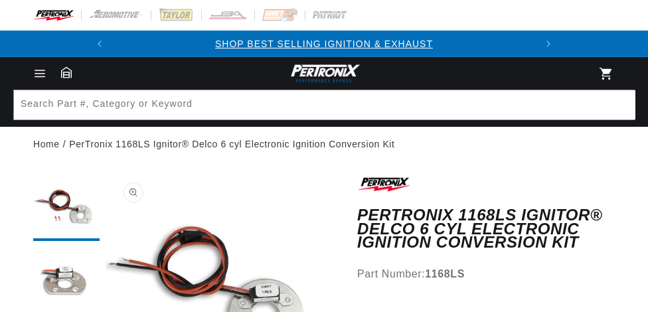  Describe the element at coordinates (324, 144) in the screenshot. I see `nav: breadcrumbs` at that location.